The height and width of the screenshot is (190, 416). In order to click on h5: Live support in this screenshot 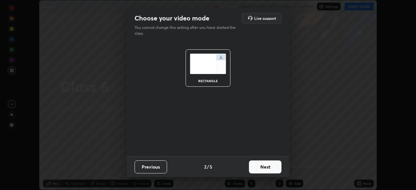, I will do `click(265, 18)`.